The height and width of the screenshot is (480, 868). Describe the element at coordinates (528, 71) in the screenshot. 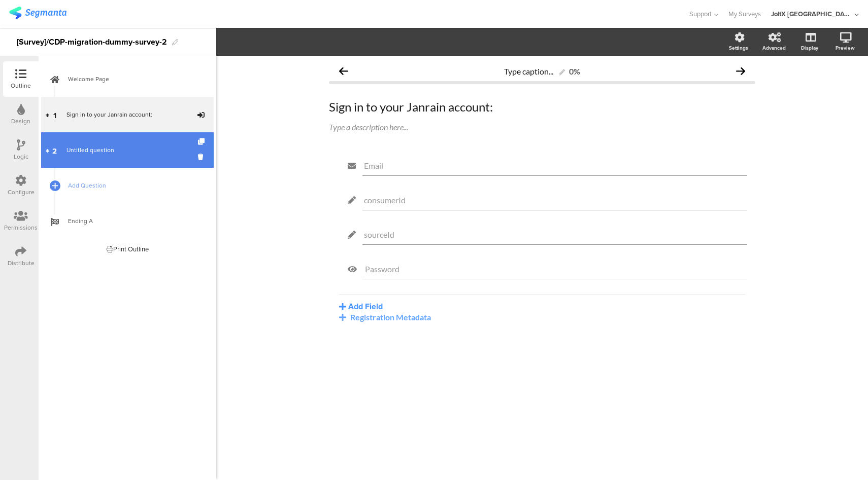

I see `span: Type caption...` at that location.